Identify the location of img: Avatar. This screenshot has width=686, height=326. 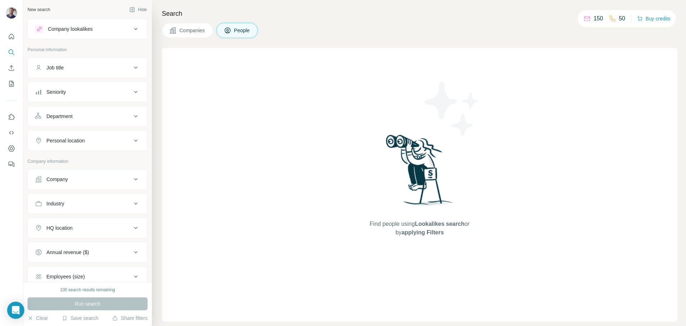
(11, 13).